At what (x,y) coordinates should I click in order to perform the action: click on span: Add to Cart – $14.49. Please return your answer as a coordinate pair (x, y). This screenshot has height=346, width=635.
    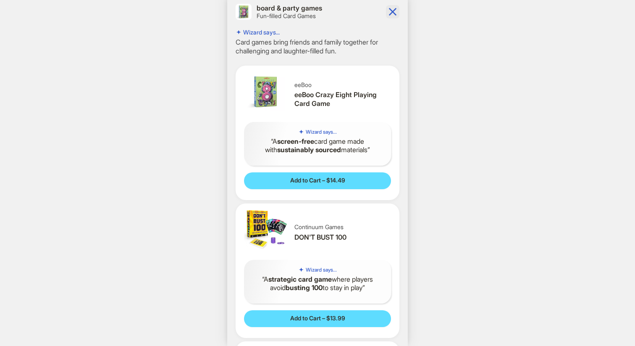
    Looking at the image, I should click on (318, 180).